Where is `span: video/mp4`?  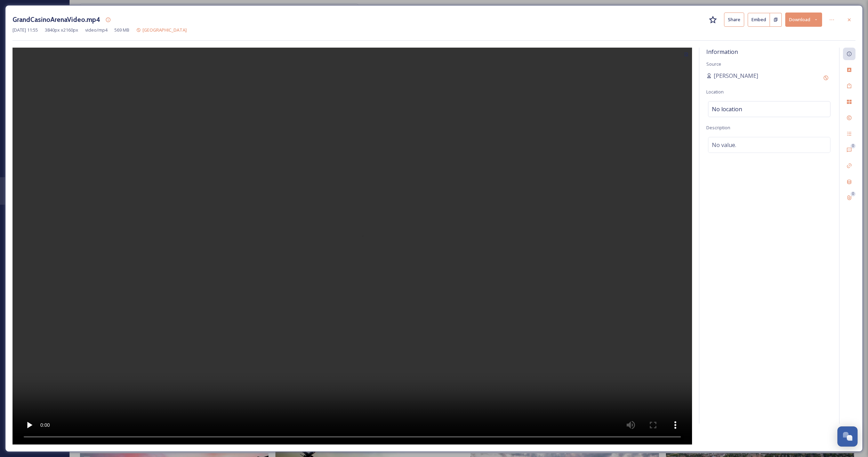
span: video/mp4 is located at coordinates (97, 30).